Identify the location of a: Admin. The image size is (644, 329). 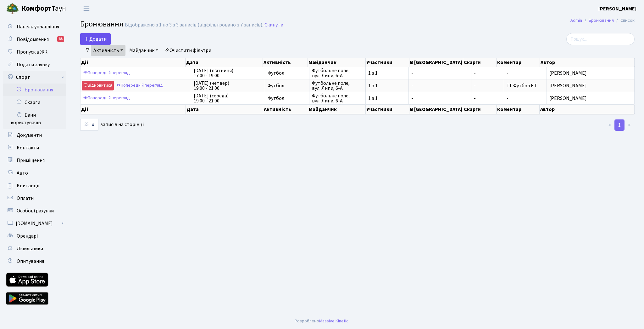
(576, 20).